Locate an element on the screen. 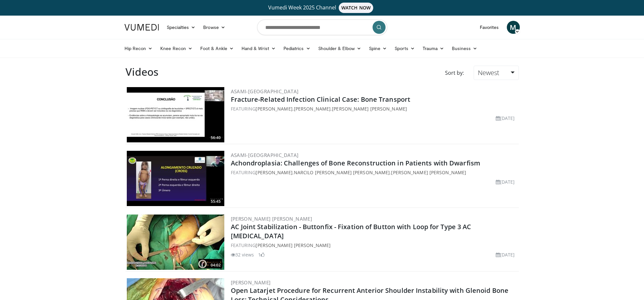 This screenshot has height=300, width=644. a: Vumedi Week 2025 ChannelWATCH NOW is located at coordinates (322, 8).